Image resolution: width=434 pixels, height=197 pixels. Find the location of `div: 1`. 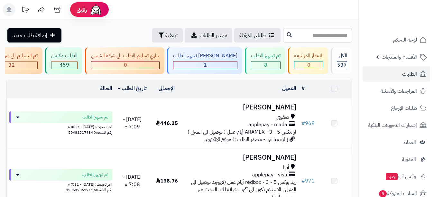

div: 1 is located at coordinates (205, 65).